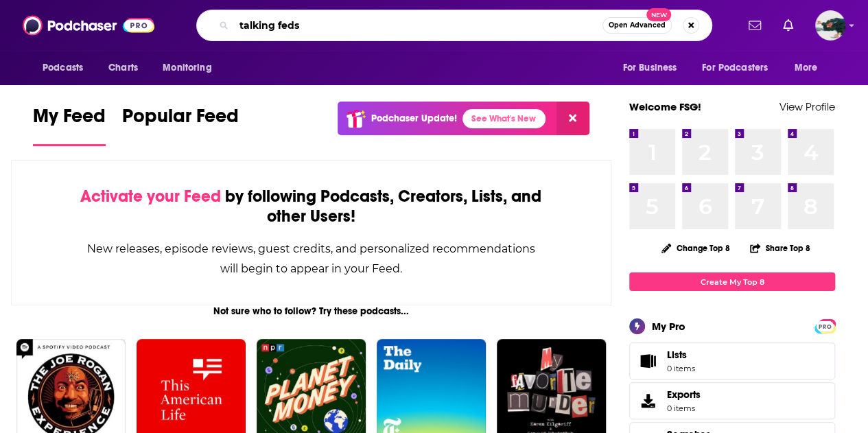  Describe the element at coordinates (454, 25) in the screenshot. I see `div: Search podcasts, credits, & more...` at that location.